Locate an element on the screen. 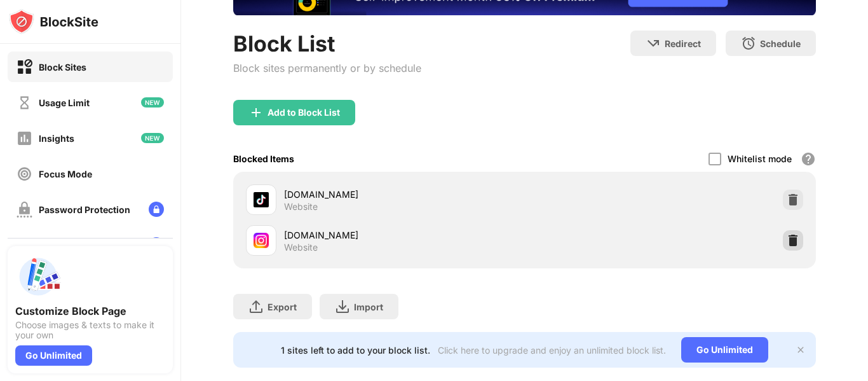 This screenshot has width=868, height=381. div: Import is located at coordinates (369, 307).